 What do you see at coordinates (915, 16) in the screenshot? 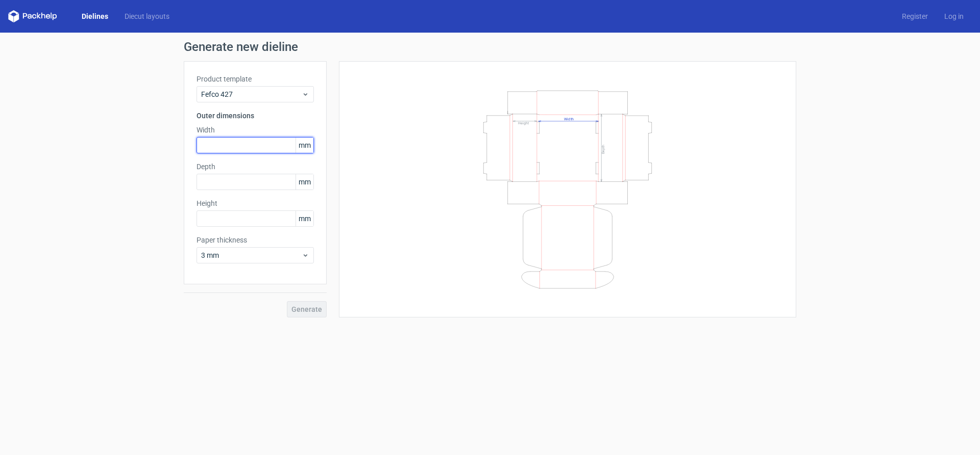
I see `a: Register` at bounding box center [915, 16].